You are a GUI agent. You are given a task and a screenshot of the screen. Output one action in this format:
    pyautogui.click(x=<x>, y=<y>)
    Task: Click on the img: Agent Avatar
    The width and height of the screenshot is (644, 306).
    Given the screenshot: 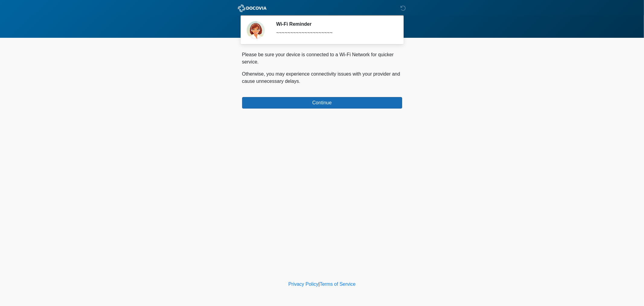 What is the action you would take?
    pyautogui.click(x=256, y=30)
    